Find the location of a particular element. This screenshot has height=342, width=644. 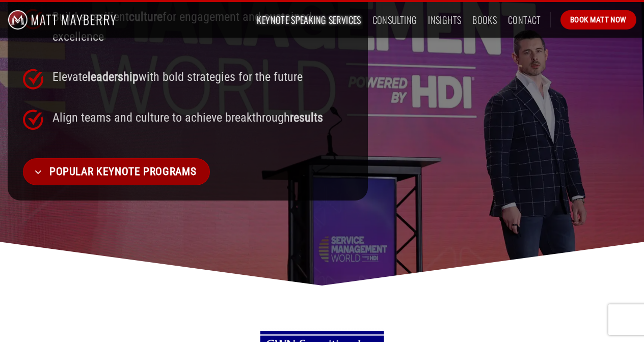

strong: leadership is located at coordinates (113, 77).